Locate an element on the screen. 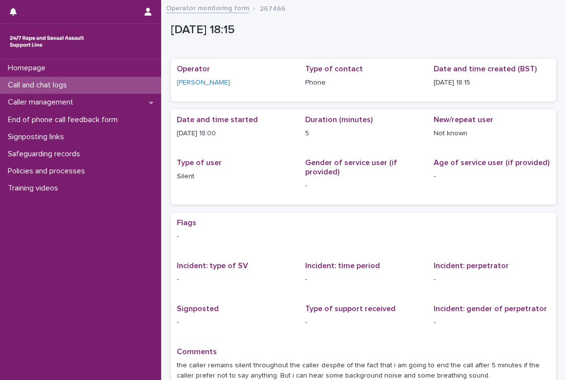 Image resolution: width=566 pixels, height=380 pixels. span: Type of user is located at coordinates (199, 163).